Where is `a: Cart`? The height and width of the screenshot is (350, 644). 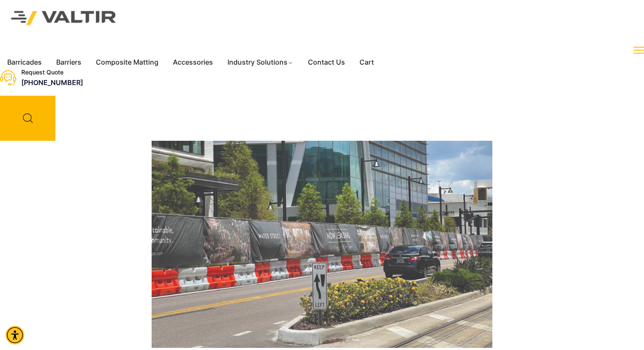
a: Cart is located at coordinates (366, 62).